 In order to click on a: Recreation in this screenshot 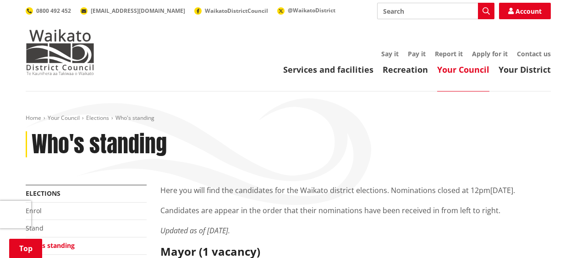, I will do `click(405, 70)`.